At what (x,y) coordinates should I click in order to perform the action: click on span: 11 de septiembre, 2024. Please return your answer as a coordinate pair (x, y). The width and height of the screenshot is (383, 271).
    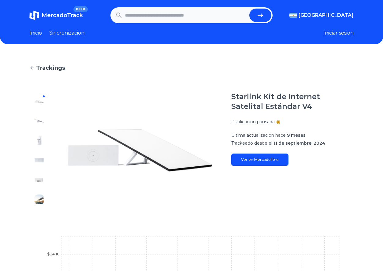
    Looking at the image, I should click on (299, 143).